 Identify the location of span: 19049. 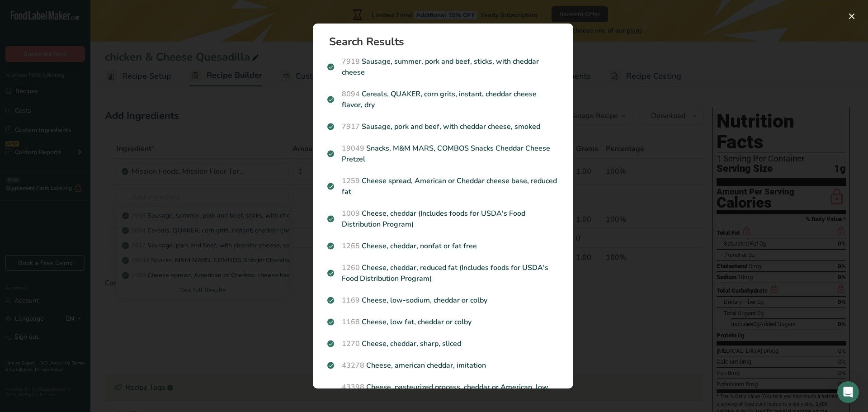
(353, 148).